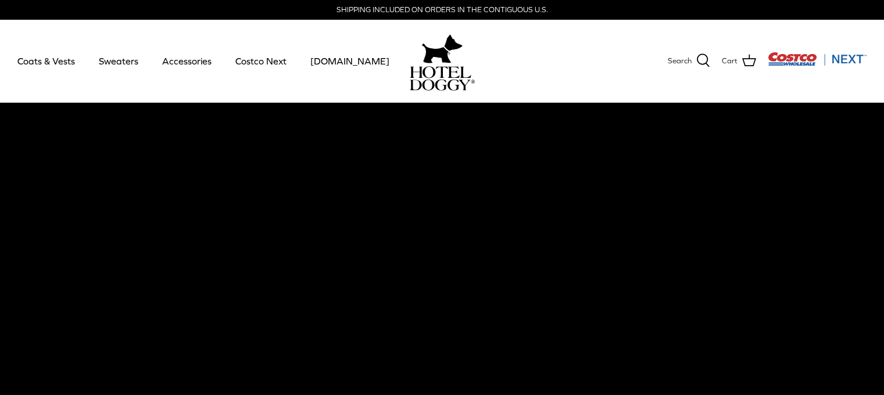 Image resolution: width=884 pixels, height=395 pixels. Describe the element at coordinates (261, 61) in the screenshot. I see `a: Costco Next` at that location.